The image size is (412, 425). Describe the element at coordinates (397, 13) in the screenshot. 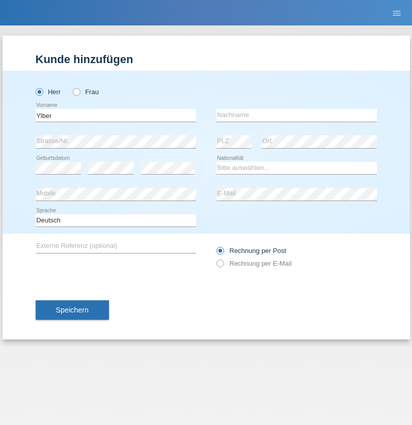

I see `a: menu` at that location.